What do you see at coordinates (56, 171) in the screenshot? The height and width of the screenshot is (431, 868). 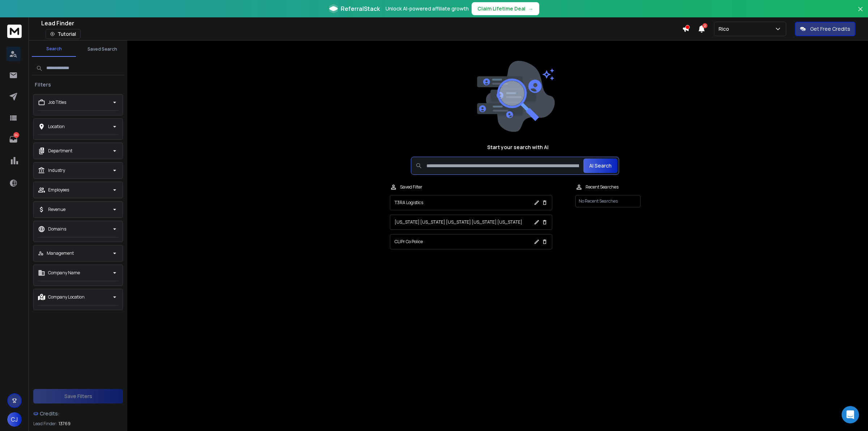 I see `p: Industry` at bounding box center [56, 171].